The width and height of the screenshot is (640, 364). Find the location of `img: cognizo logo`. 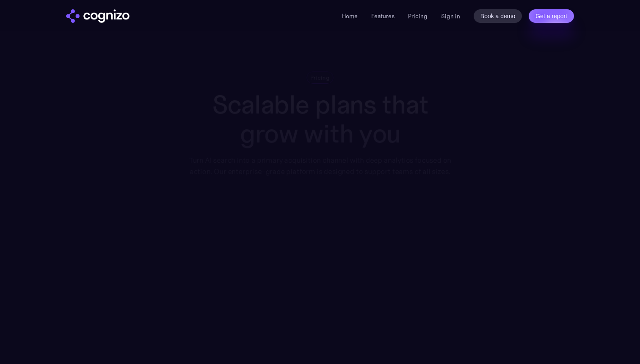

img: cognizo logo is located at coordinates (98, 16).